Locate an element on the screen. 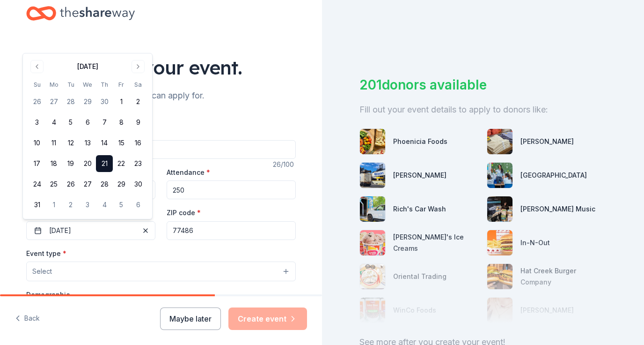 This screenshot has height=345, width=644. button: 19 is located at coordinates (71, 164).